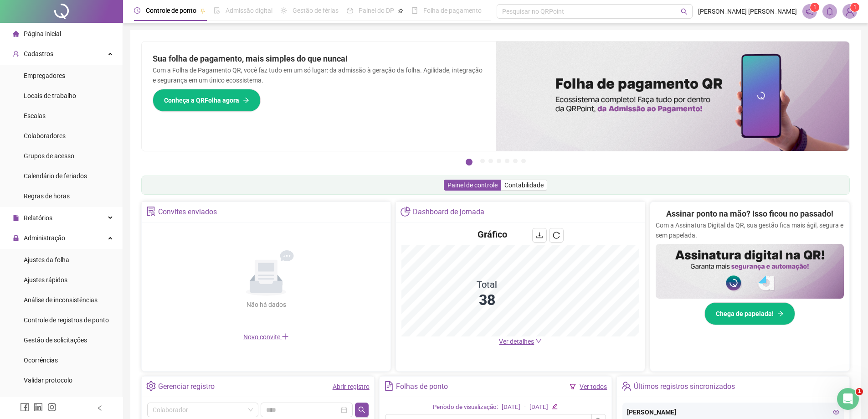 The image size is (868, 419). I want to click on span: Controle de registros de ponto, so click(66, 321).